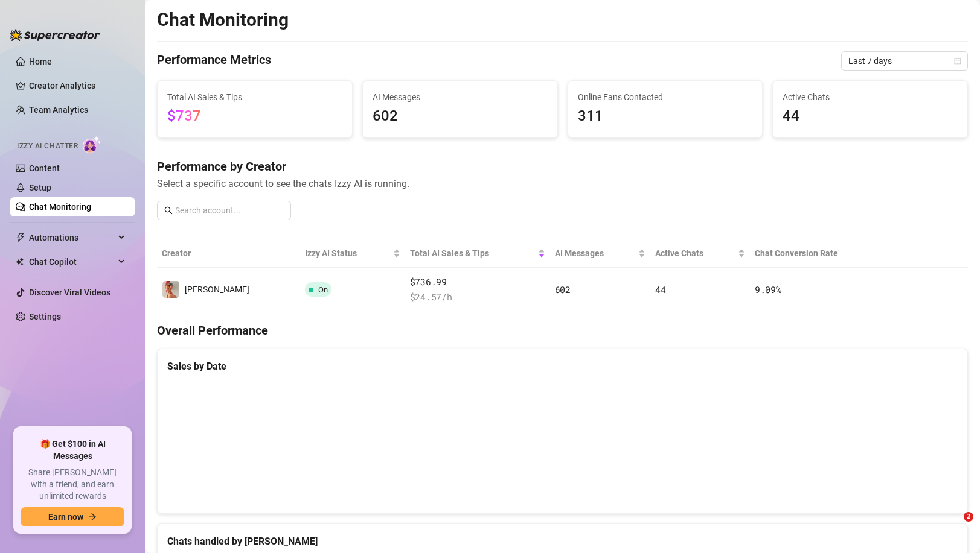  Describe the element at coordinates (171, 289) in the screenshot. I see `img: holly` at that location.